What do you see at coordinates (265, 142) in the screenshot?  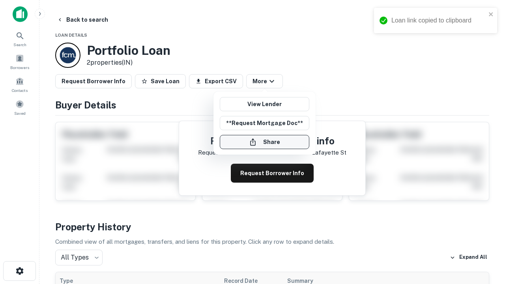 I see `button: Share` at bounding box center [265, 142].